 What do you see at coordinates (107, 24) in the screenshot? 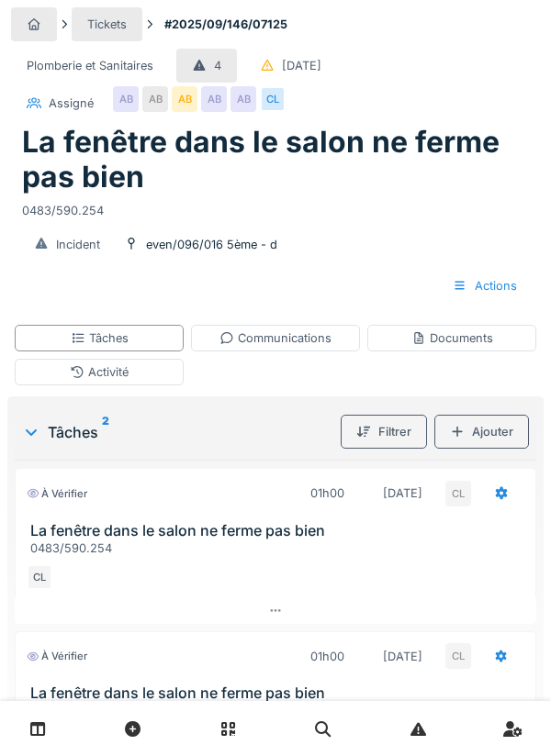
I see `div: Tickets` at bounding box center [107, 24].